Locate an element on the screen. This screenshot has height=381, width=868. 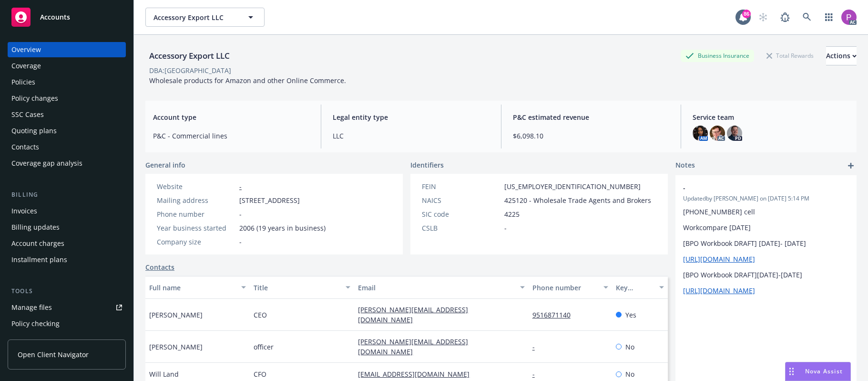
div: Coverage is located at coordinates (26, 65).